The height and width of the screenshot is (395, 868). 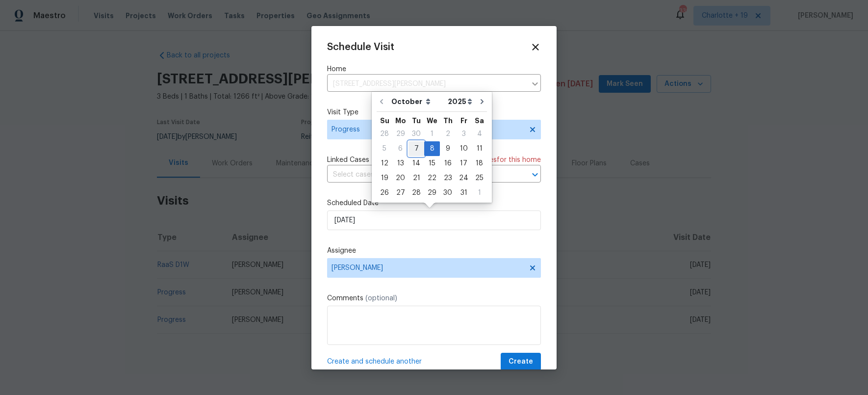 I want to click on label: Assignee, so click(x=434, y=251).